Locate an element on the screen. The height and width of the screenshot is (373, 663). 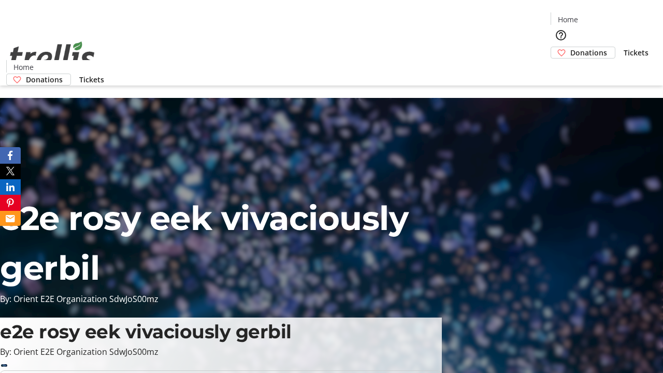
button: Help is located at coordinates (561, 35).